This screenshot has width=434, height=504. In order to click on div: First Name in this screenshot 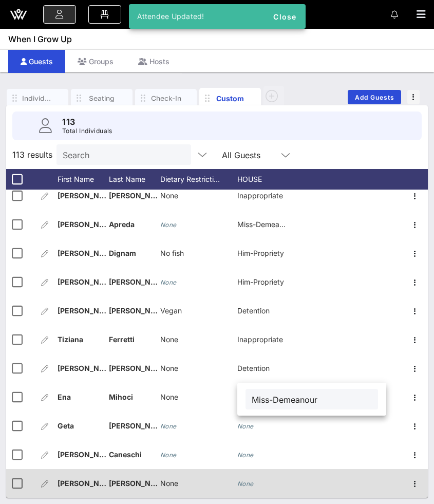, I will do `click(84, 180)`.